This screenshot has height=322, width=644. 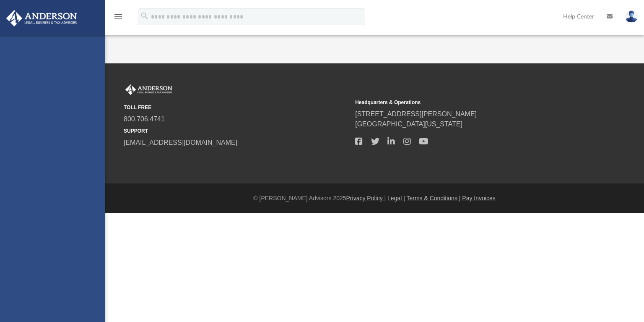 What do you see at coordinates (236, 131) in the screenshot?
I see `small: SUPPORT` at bounding box center [236, 131].